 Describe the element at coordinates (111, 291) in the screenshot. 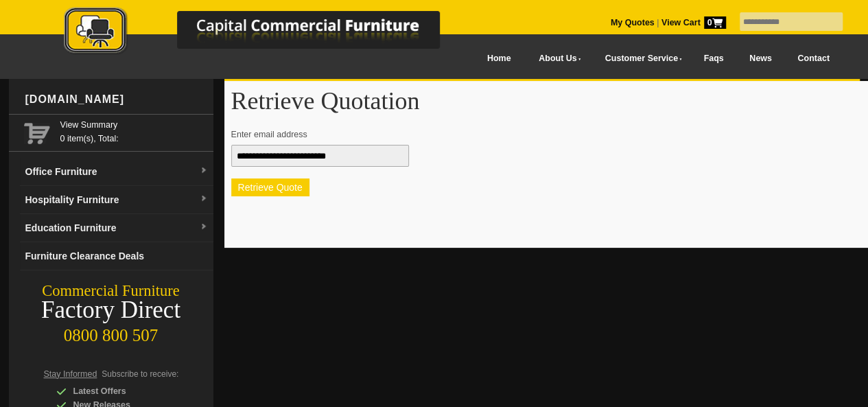

I see `div: Commercial Furniture` at that location.